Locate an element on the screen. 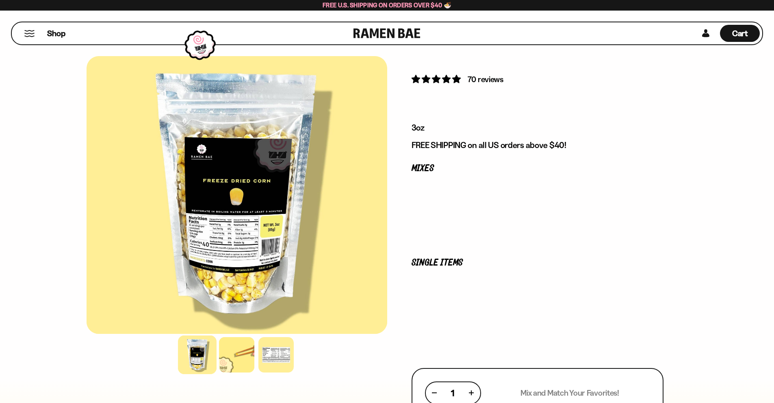 Image resolution: width=774 pixels, height=403 pixels. button: Mobile Menu Trigger is located at coordinates (29, 33).